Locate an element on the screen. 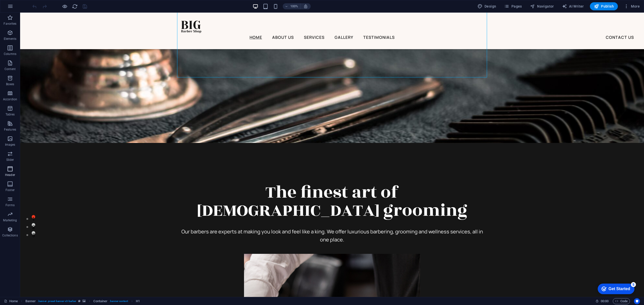 This screenshot has width=644, height=305. a: Click to cancel selection. Double-click to open Pages is located at coordinates (11, 301).